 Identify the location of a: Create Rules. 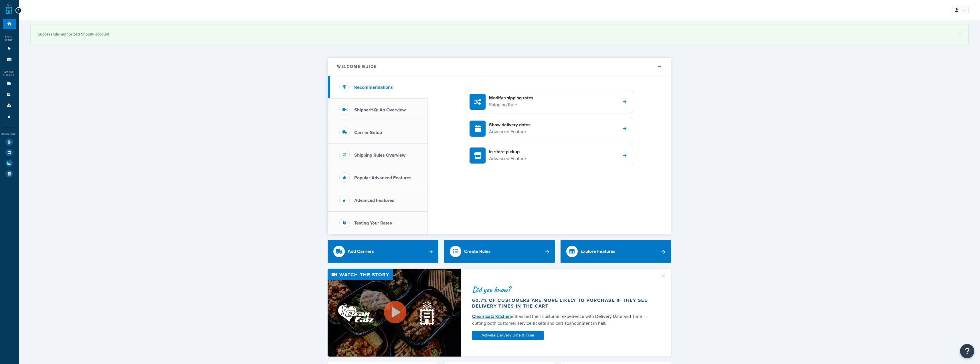
(499, 252).